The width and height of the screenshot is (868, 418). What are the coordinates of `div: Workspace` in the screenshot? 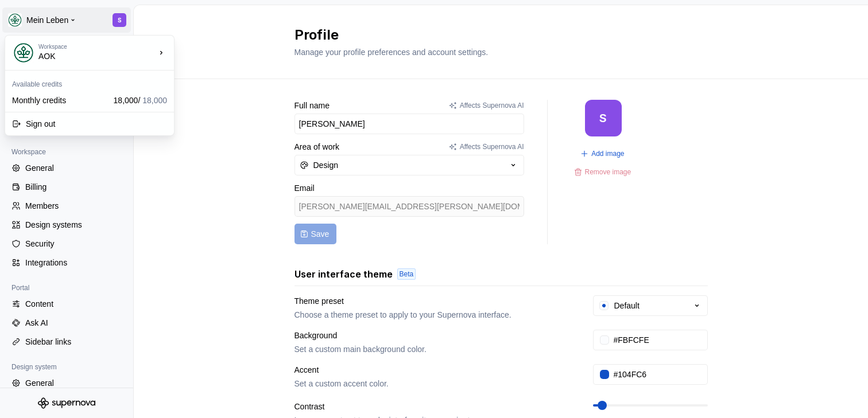 It's located at (97, 47).